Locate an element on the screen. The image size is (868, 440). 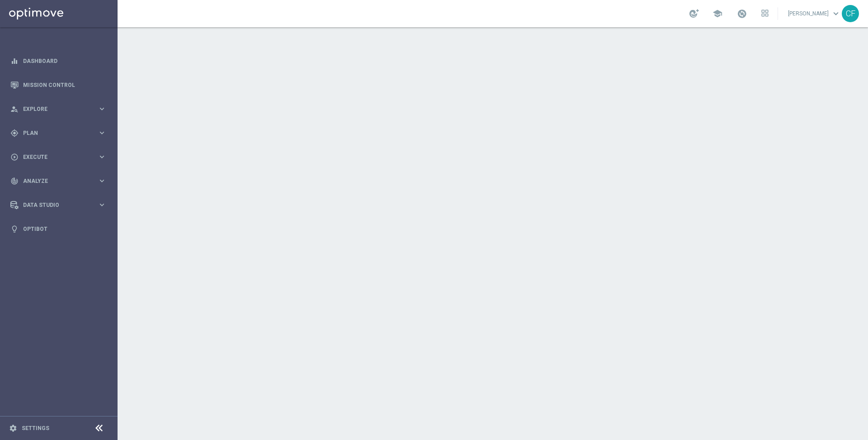
button: equalizer Dashboard is located at coordinates (58, 61).